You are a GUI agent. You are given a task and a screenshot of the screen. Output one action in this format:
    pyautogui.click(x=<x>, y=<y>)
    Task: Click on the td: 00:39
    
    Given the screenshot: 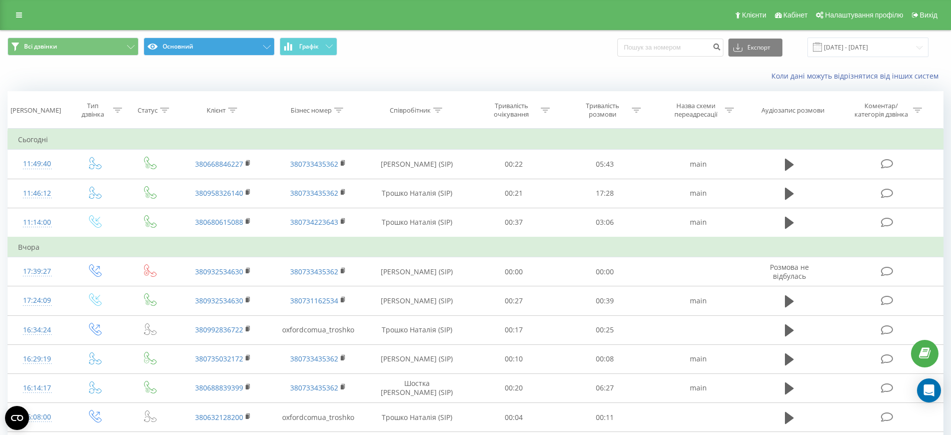 What is the action you would take?
    pyautogui.click(x=605, y=301)
    